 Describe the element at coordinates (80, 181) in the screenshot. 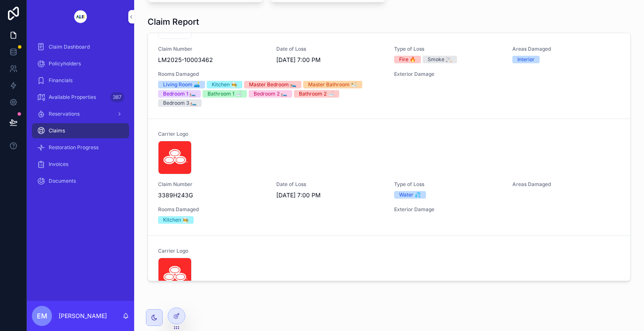

I see `a: Documents` at that location.